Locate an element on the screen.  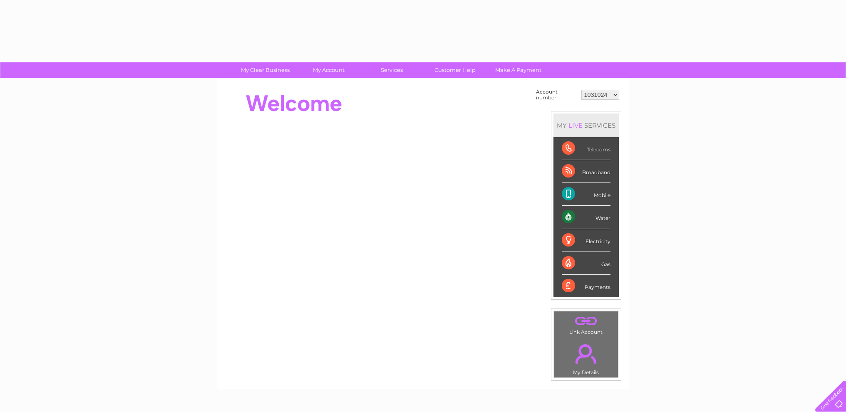
div: Mobile is located at coordinates (586, 194).